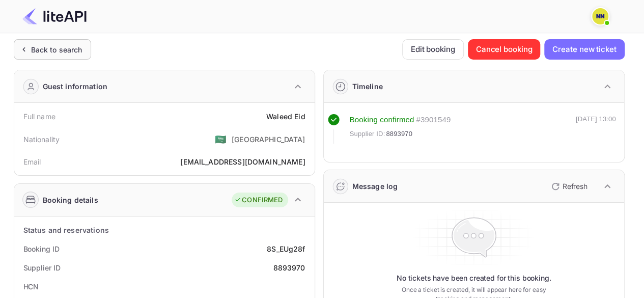 This screenshot has width=644, height=298. What do you see at coordinates (66, 230) in the screenshot?
I see `div: Status and reservations` at bounding box center [66, 230].